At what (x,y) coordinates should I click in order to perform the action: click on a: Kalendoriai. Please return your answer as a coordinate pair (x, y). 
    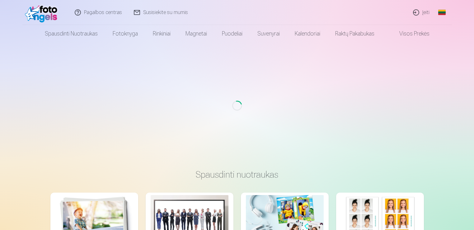
    Looking at the image, I should click on (308, 34).